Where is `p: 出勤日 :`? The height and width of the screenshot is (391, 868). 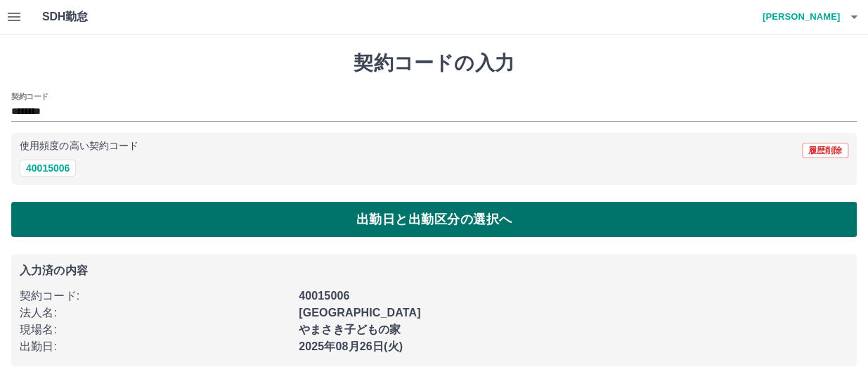 p: 出勤日 : is located at coordinates (154, 347).